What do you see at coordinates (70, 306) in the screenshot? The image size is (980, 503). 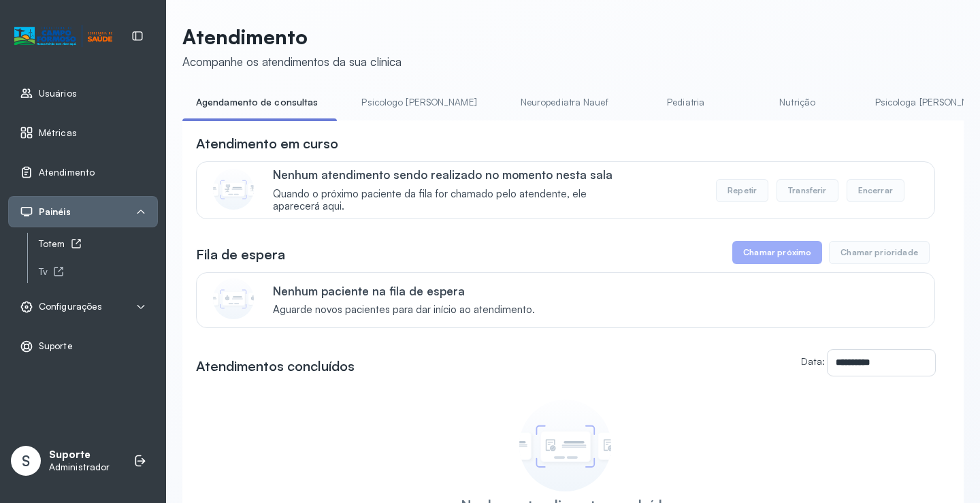 I see `span: Configurações` at bounding box center [70, 306].